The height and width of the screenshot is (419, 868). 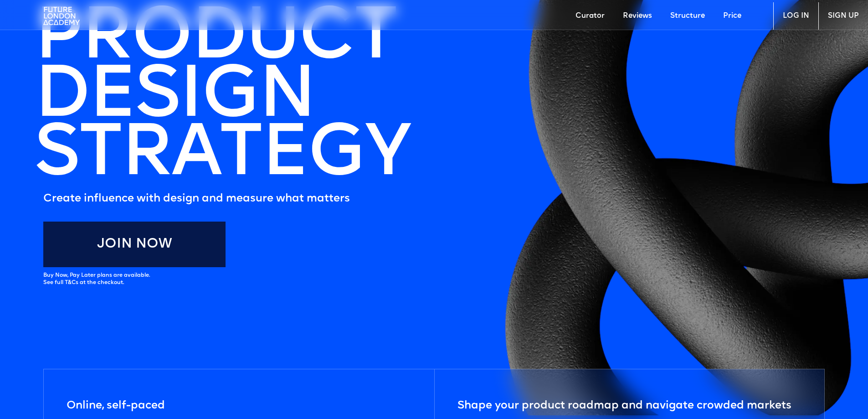 I want to click on a: Join Now, so click(x=134, y=244).